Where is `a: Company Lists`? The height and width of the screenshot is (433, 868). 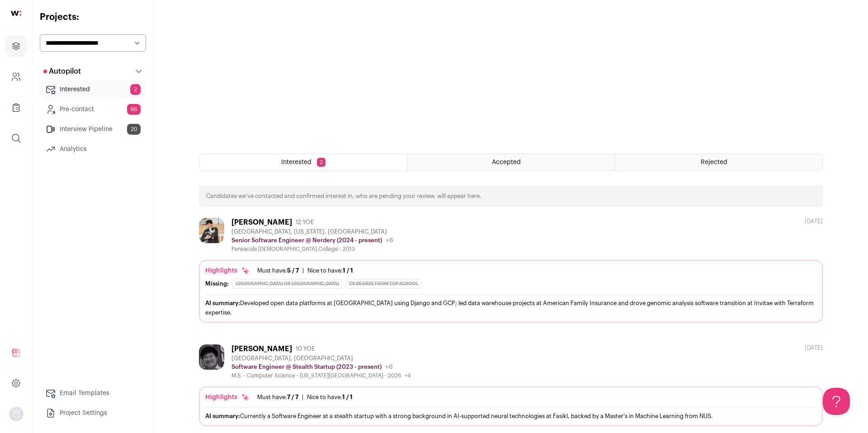 a: Company Lists is located at coordinates (16, 108).